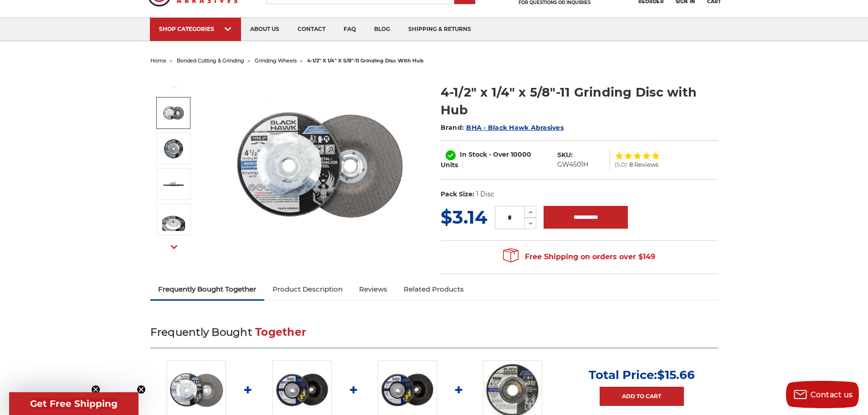 Image resolution: width=868 pixels, height=415 pixels. Describe the element at coordinates (382, 29) in the screenshot. I see `a: blog` at that location.